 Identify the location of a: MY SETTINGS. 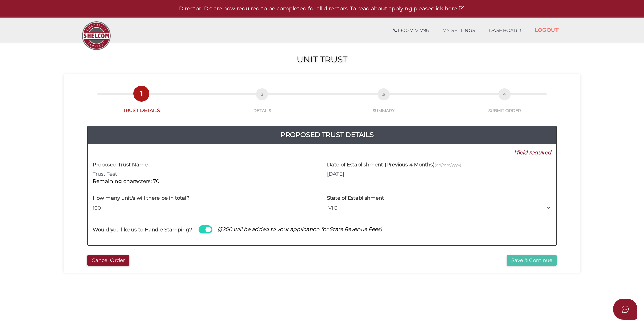
(459, 31).